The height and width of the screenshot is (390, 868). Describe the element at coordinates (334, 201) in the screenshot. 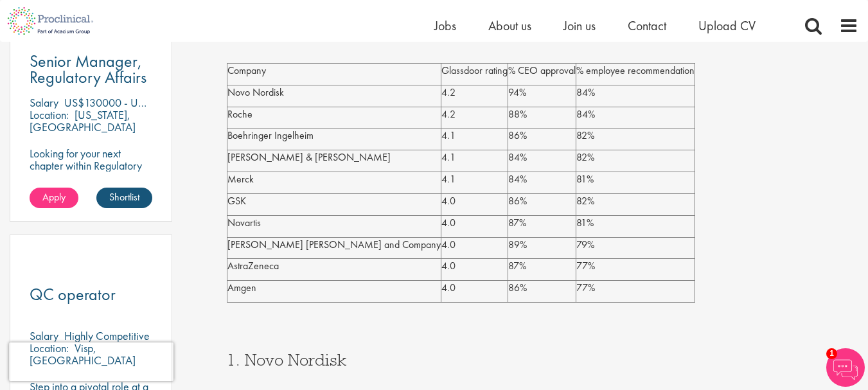

I see `p: GSK` at that location.